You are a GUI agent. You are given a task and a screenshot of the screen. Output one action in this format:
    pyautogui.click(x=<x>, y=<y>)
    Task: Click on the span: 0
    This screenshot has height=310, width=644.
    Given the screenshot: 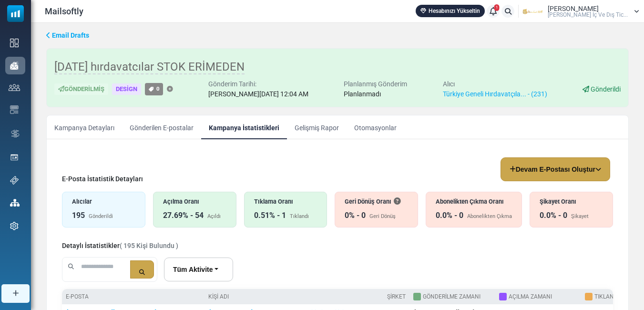 What is the action you would take?
    pyautogui.click(x=158, y=89)
    